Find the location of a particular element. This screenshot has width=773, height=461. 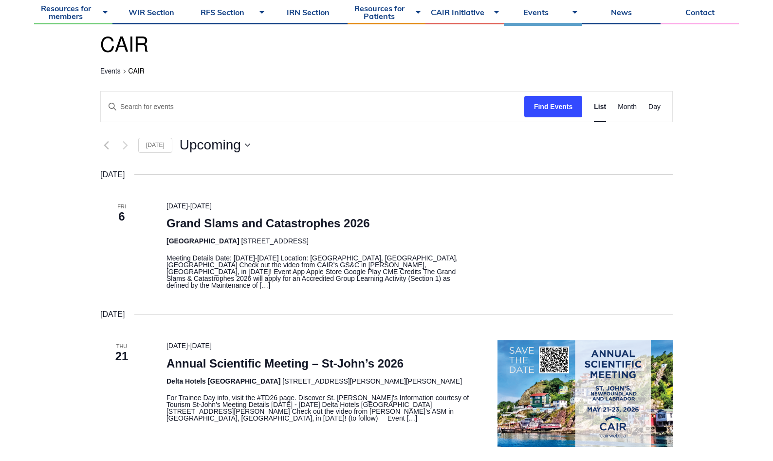

span: 6 is located at coordinates (122, 217).